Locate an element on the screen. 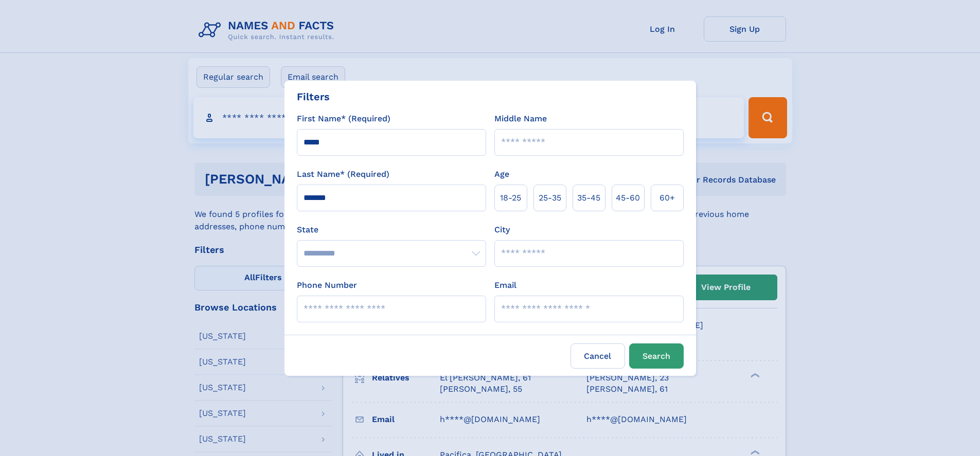  span: 35‑45 is located at coordinates (588, 198).